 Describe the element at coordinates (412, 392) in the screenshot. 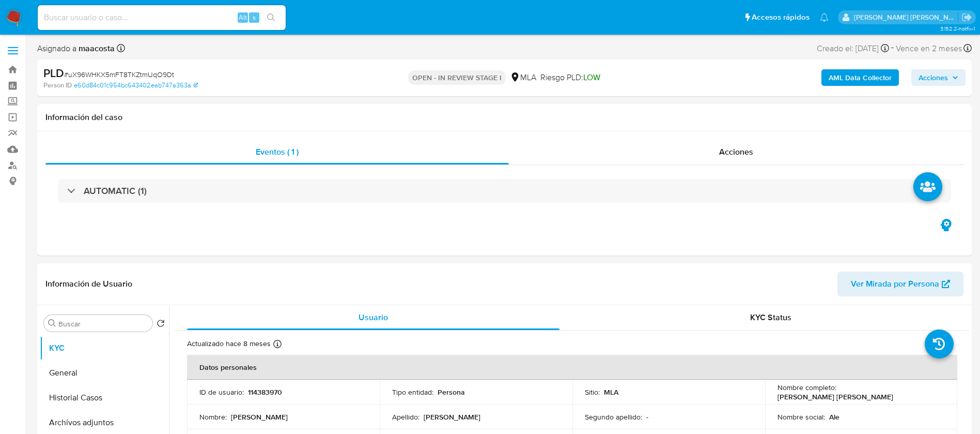

I see `p: Tipo entidad :` at that location.